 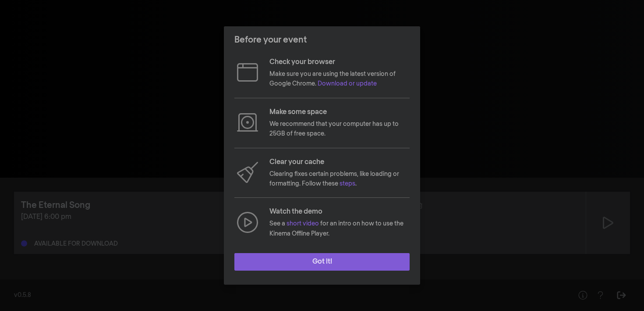 What do you see at coordinates (347, 184) in the screenshot?
I see `a: steps` at bounding box center [347, 184].